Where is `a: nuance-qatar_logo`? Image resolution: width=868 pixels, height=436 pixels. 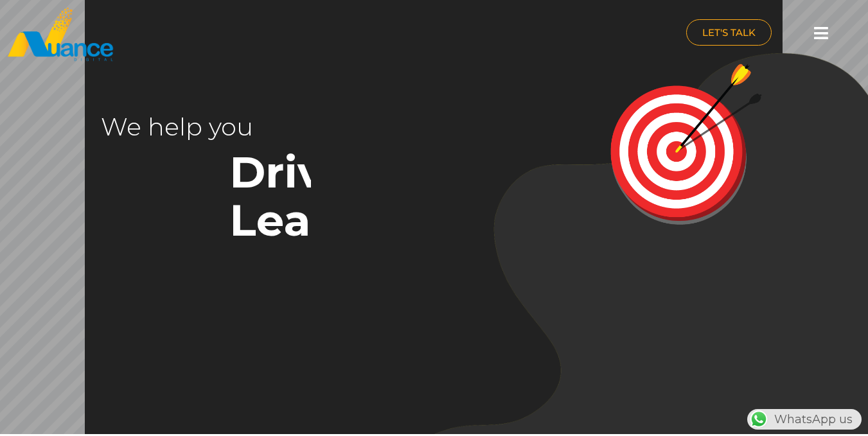 a: nuance-qatar_logo is located at coordinates (217, 34).